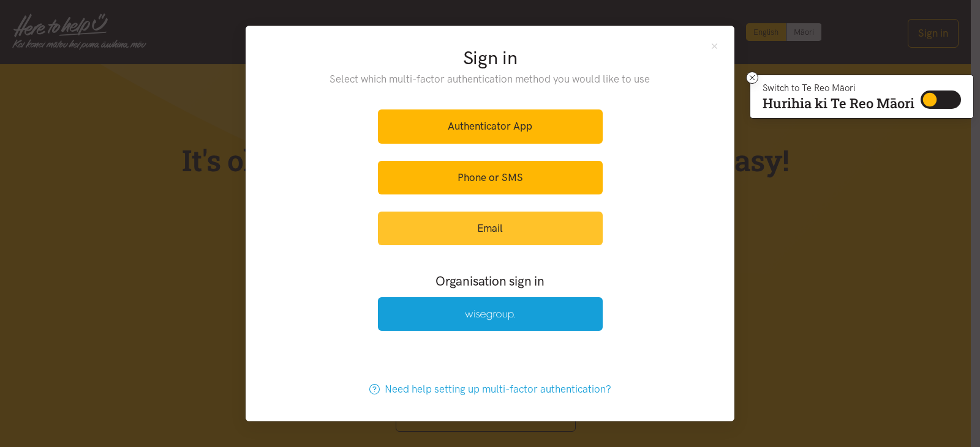 The width and height of the screenshot is (980, 447). What do you see at coordinates (714, 46) in the screenshot?
I see `button: Close` at bounding box center [714, 46].